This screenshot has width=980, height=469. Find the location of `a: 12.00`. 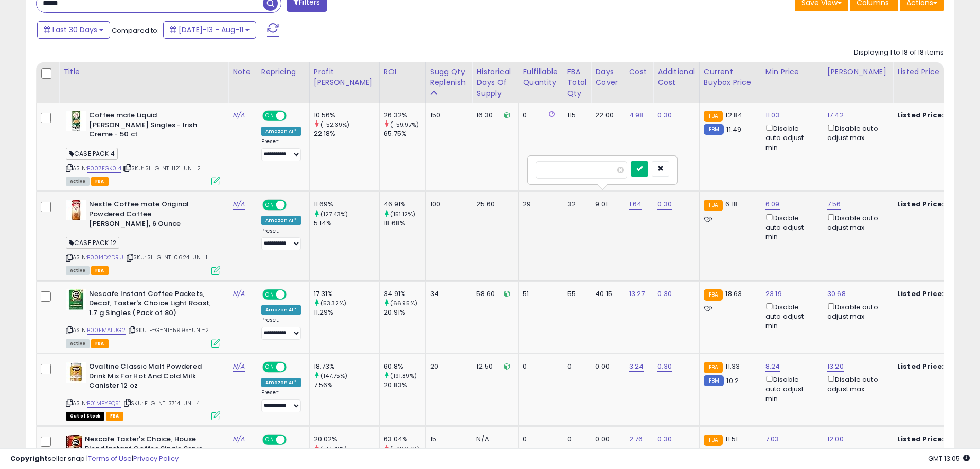

a: 12.00 is located at coordinates (835, 439).